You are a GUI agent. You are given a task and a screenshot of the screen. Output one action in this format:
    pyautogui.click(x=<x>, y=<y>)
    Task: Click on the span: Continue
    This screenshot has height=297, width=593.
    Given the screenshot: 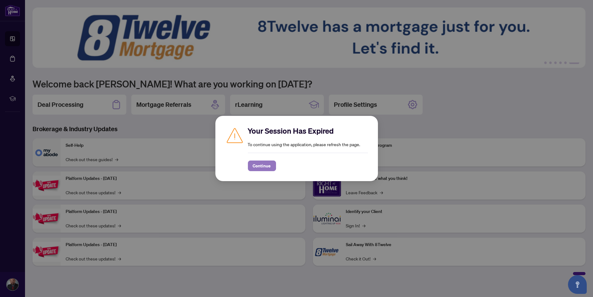 What is the action you would take?
    pyautogui.click(x=262, y=166)
    